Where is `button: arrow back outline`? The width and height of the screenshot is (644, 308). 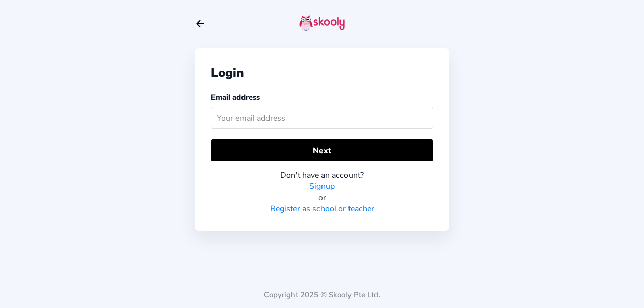 button: arrow back outline is located at coordinates (200, 24).